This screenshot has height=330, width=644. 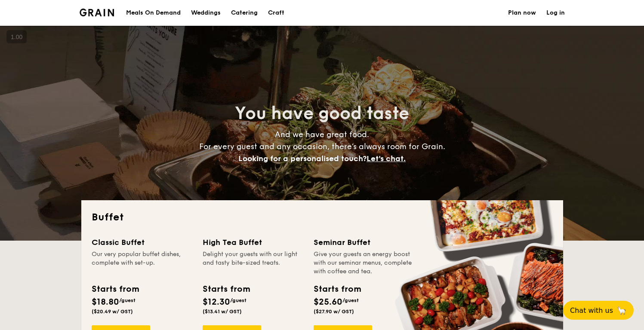 What do you see at coordinates (333, 312) in the screenshot?
I see `span: ($27.90 w/ GST)` at bounding box center [333, 312].